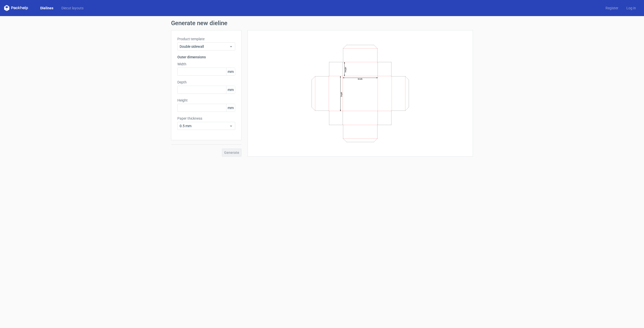 The width and height of the screenshot is (644, 328). Describe the element at coordinates (47, 8) in the screenshot. I see `a: Dielines` at that location.